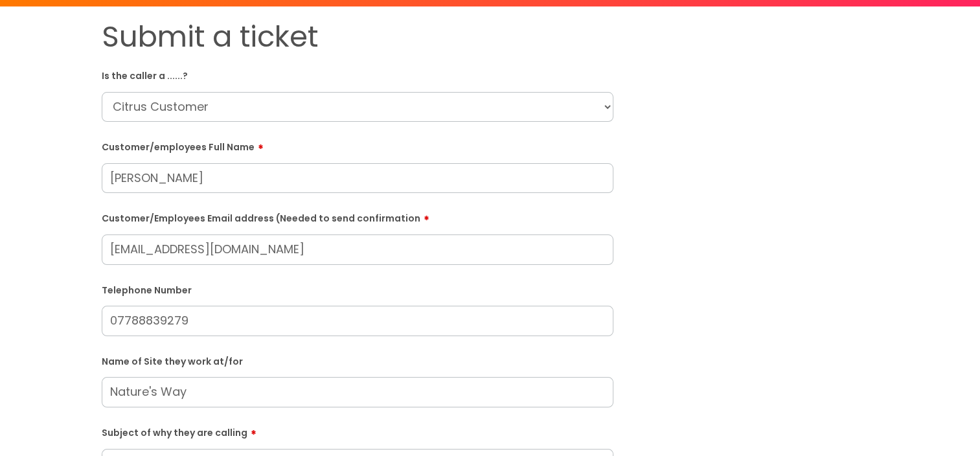  Describe the element at coordinates (358, 145) in the screenshot. I see `label: Customer/employees Full Name` at that location.